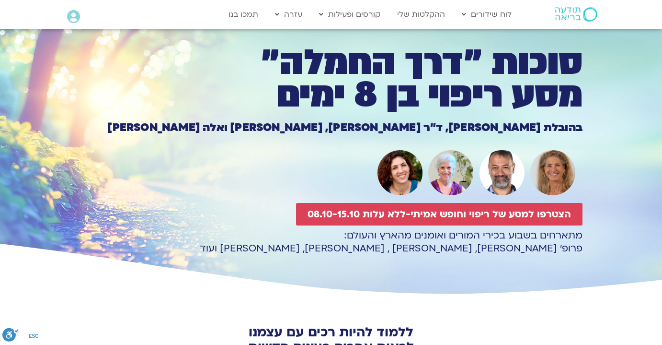 The image size is (662, 345). What do you see at coordinates (331, 79) in the screenshot?
I see `h1: סוכות ״דרך החמלה״ מסע ריפוי בן 8 ימים` at bounding box center [331, 79].